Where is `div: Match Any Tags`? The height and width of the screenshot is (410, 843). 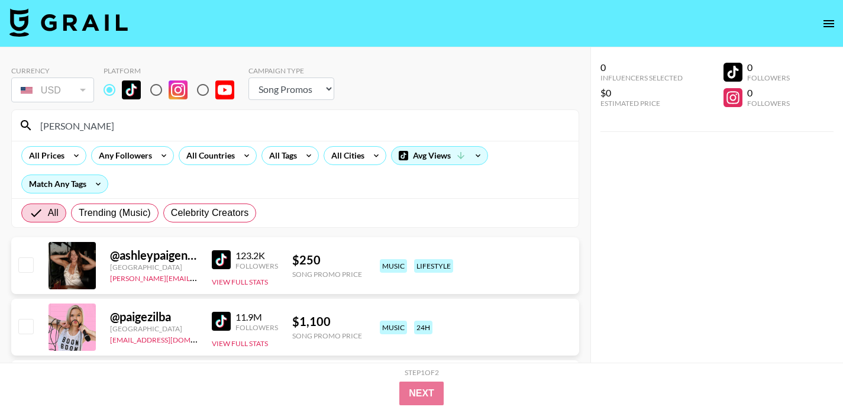 div: Match Any Tags is located at coordinates (64, 184).